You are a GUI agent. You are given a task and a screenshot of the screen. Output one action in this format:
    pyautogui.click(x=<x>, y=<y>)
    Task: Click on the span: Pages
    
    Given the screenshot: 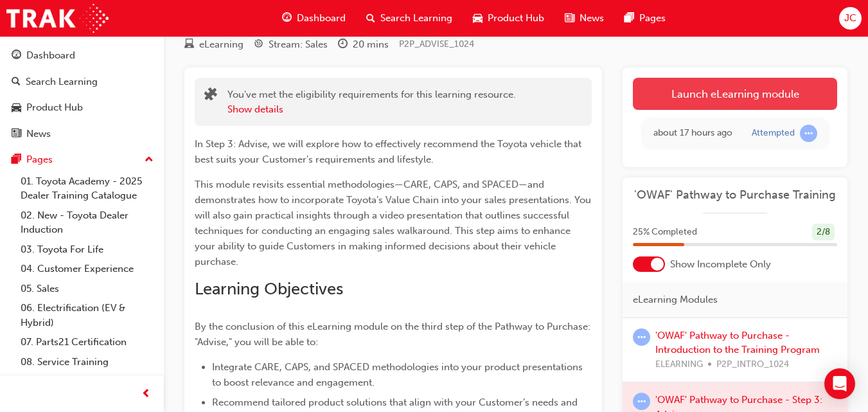 What is the action you would take?
    pyautogui.click(x=652, y=18)
    